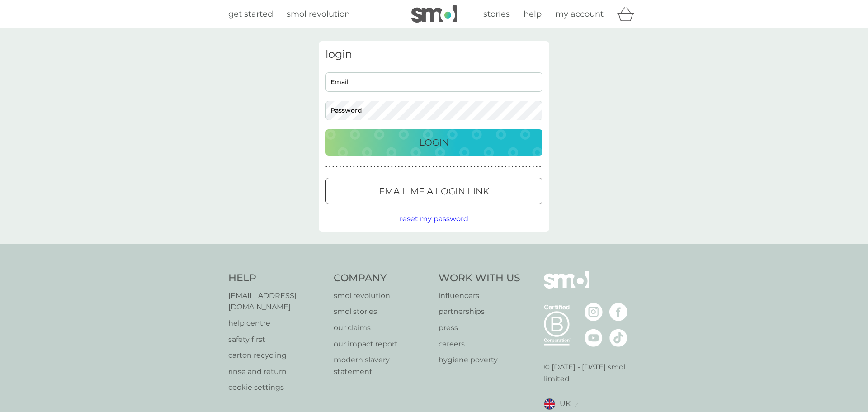  I want to click on a: cookie settings, so click(276, 388).